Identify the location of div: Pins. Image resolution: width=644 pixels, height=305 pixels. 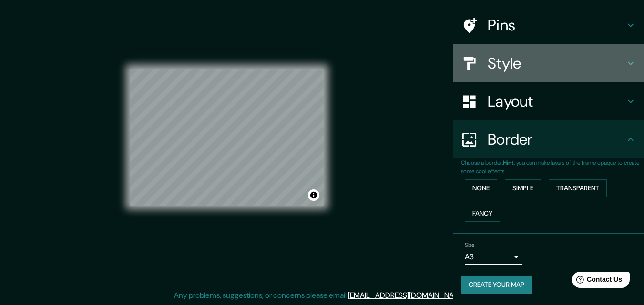
(548, 25).